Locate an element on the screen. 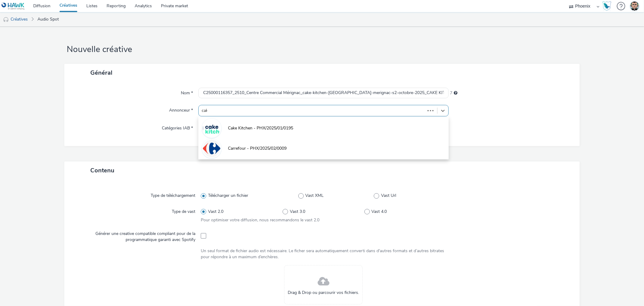 The height and width of the screenshot is (306, 644). label: Type de vast is located at coordinates (183, 211).